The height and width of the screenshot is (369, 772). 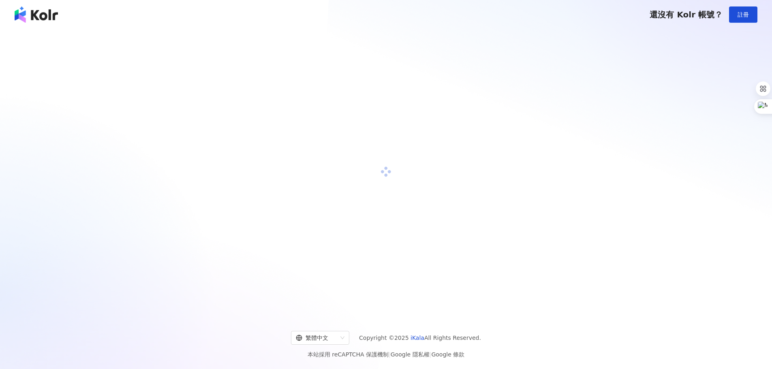 I want to click on div: 繁體中文, so click(x=317, y=338).